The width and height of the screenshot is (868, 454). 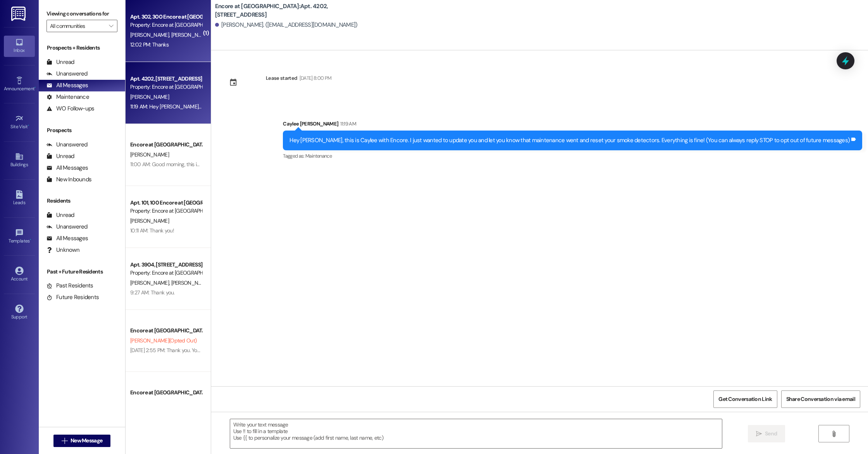 What do you see at coordinates (745, 399) in the screenshot?
I see `span: Get Conversation Link` at bounding box center [745, 399].